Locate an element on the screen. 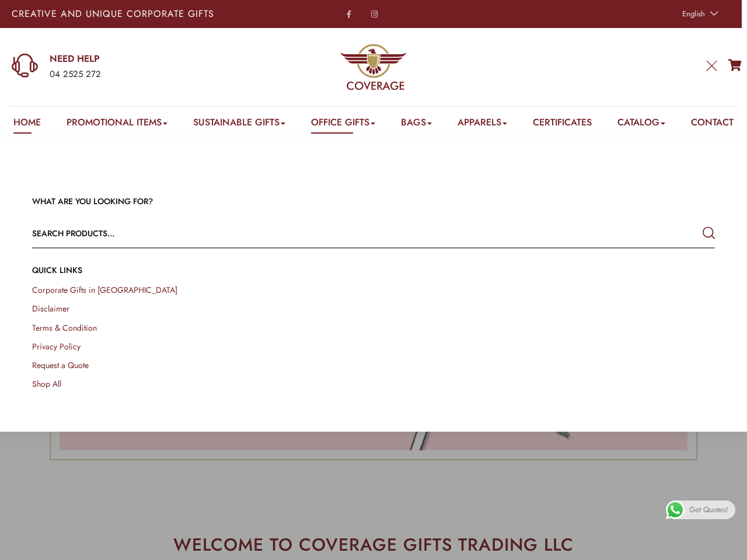  a: Request a Quote is located at coordinates (60, 365).